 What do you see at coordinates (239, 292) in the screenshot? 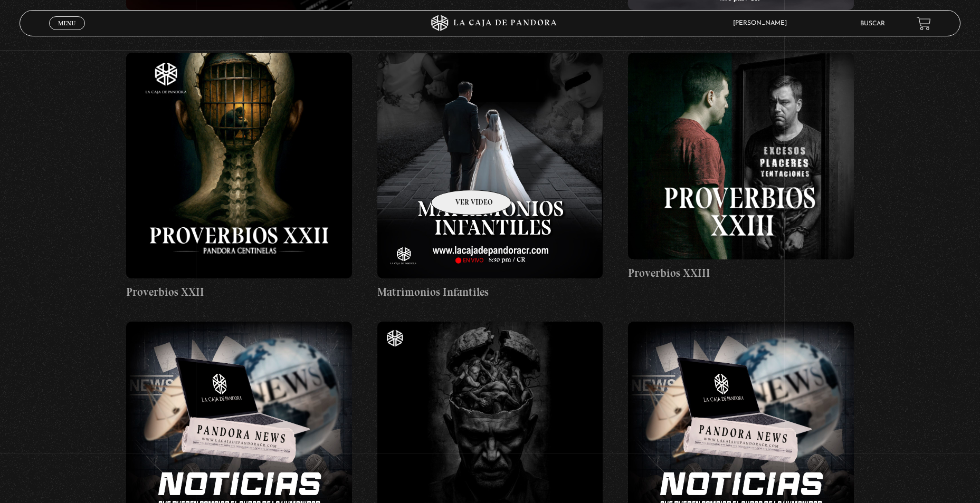
I see `h4: Proverbios XXII` at bounding box center [239, 292].